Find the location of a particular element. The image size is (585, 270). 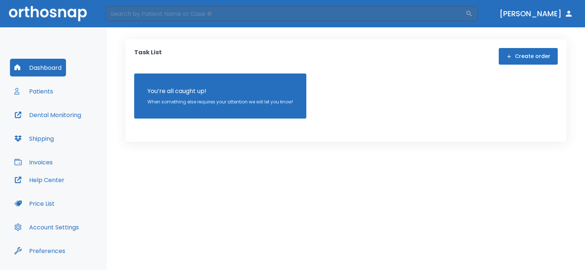

img: Orthosnap is located at coordinates (48, 13).